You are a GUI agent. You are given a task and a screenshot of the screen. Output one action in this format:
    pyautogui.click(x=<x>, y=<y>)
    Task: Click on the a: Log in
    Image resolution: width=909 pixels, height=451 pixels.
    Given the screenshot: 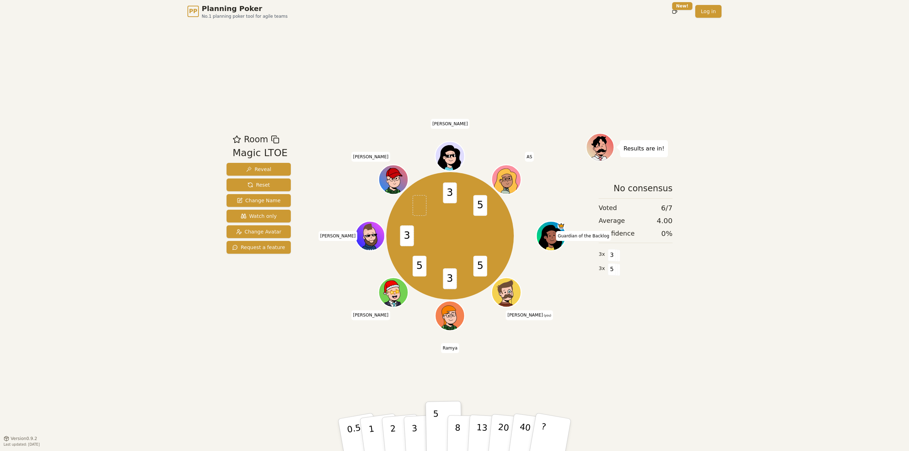 What is the action you would take?
    pyautogui.click(x=709, y=11)
    